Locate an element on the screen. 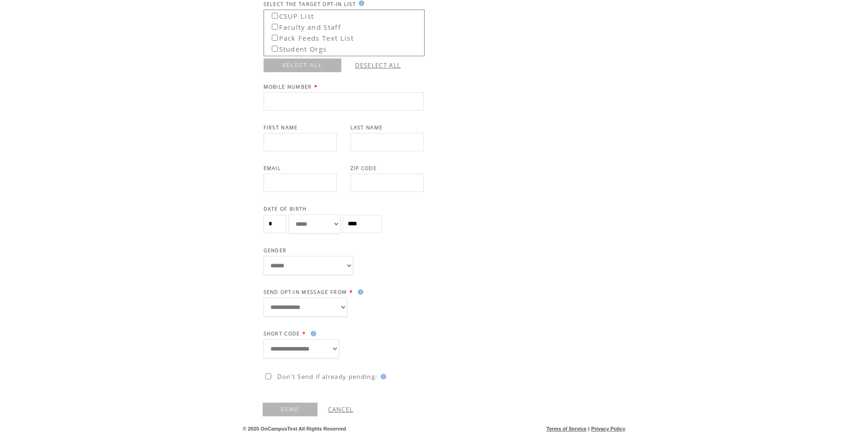 This screenshot has height=436, width=868. input: Pack Feeds Text List is located at coordinates (275, 37).